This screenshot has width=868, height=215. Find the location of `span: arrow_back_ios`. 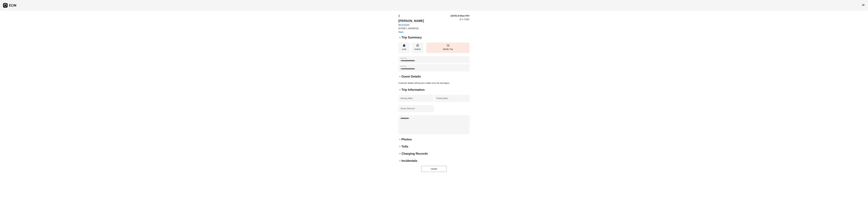

span: arrow_back_ios is located at coordinates (400, 16).